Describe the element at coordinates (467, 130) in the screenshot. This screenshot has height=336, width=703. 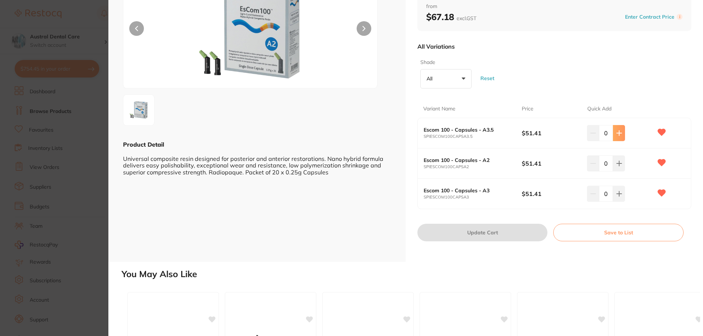
I see `b: Escom 100 - Capsules - A3.5` at that location.